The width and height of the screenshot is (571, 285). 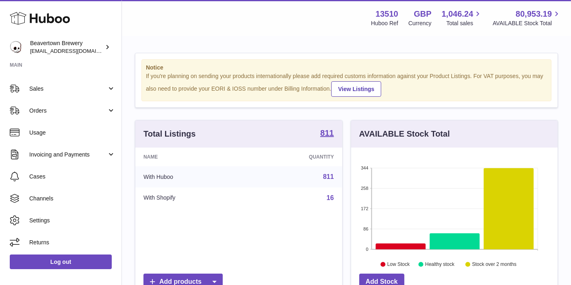 What do you see at coordinates (68, 89) in the screenshot?
I see `span: Sales` at bounding box center [68, 89].